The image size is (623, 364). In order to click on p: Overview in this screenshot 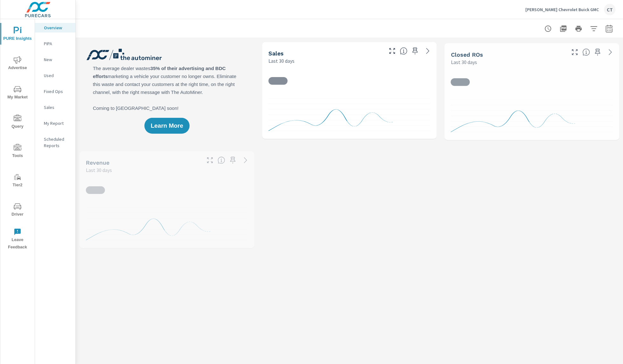, I will do `click(57, 28)`.